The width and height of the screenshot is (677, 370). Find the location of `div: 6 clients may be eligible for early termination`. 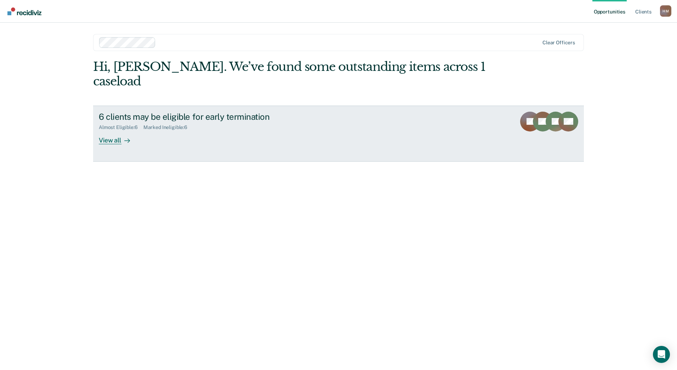

div: 6 clients may be eligible for early termination is located at coordinates (223, 117).